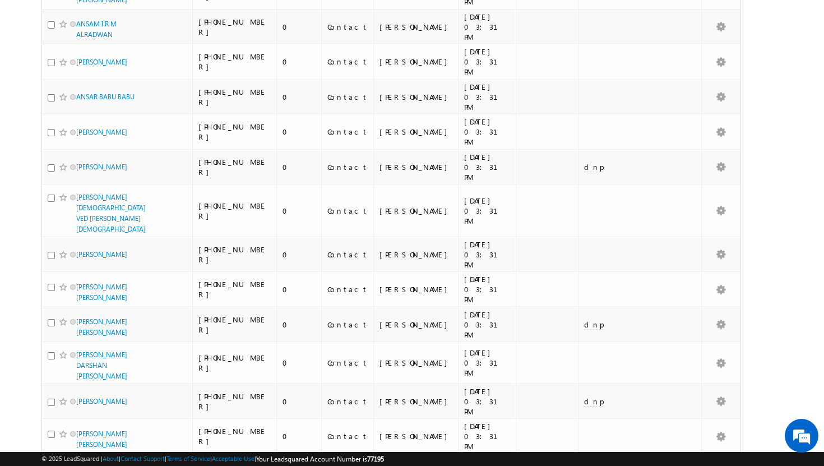  I want to click on a: Acceptable Use, so click(233, 458).